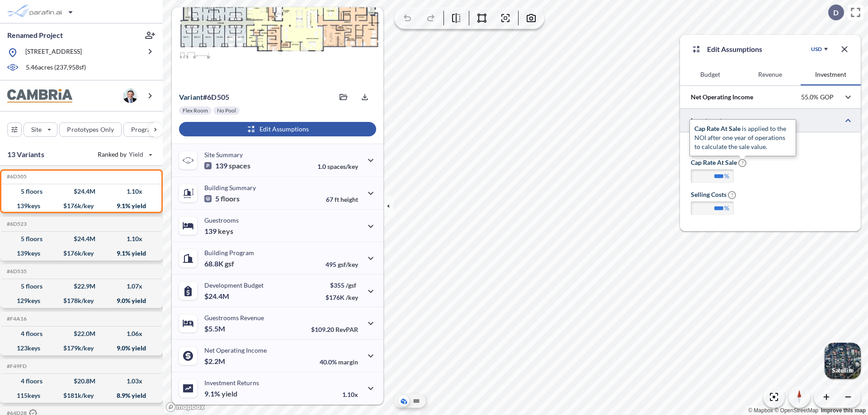 This screenshot has width=868, height=415. What do you see at coordinates (770, 144) in the screenshot?
I see `h3: Investment` at bounding box center [770, 144].